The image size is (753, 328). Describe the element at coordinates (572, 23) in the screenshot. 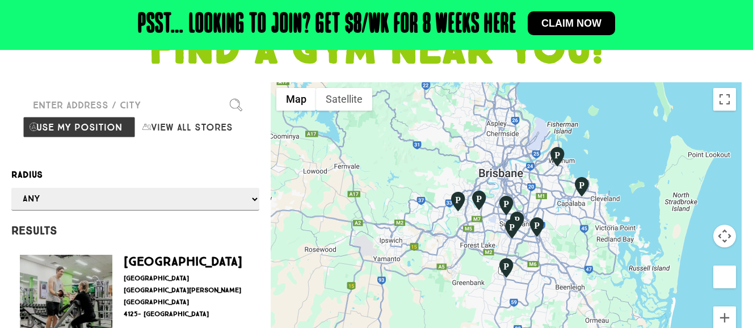

I see `a: Claim now` at that location.